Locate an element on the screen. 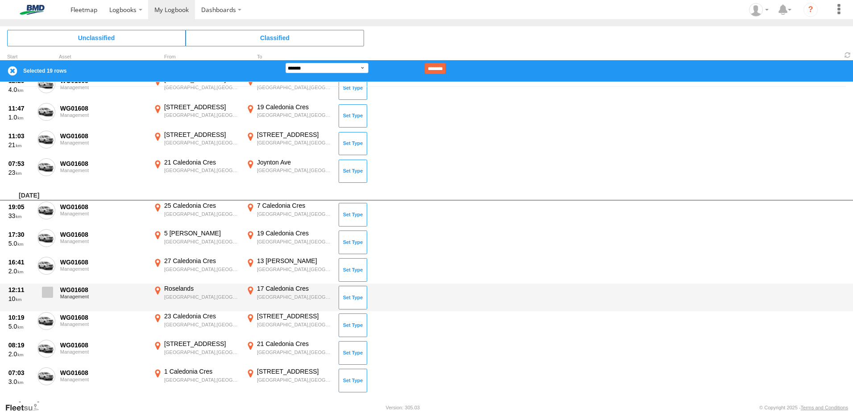  div: From is located at coordinates (196, 57).